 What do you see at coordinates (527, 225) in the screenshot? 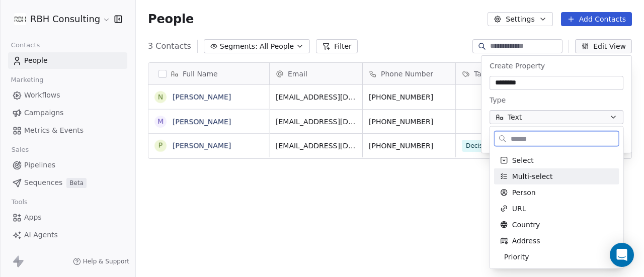
I see `span: Country` at bounding box center [527, 225].